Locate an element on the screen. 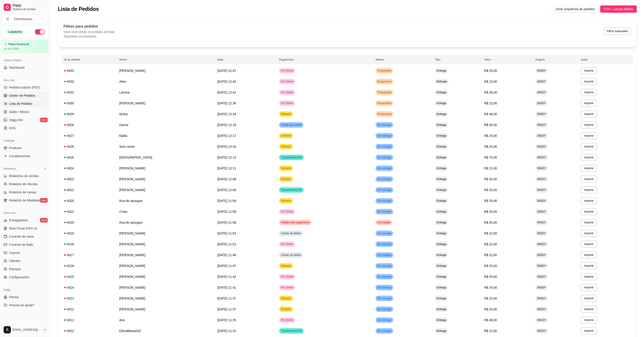 The width and height of the screenshot is (644, 337). span: Relatório de fidelidade is located at coordinates (25, 200).